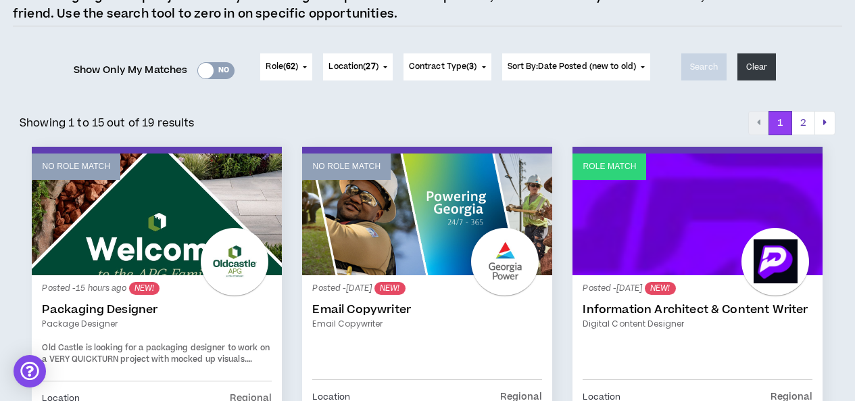 The height and width of the screenshot is (401, 855). What do you see at coordinates (370, 66) in the screenshot?
I see `span: 27` at bounding box center [370, 66].